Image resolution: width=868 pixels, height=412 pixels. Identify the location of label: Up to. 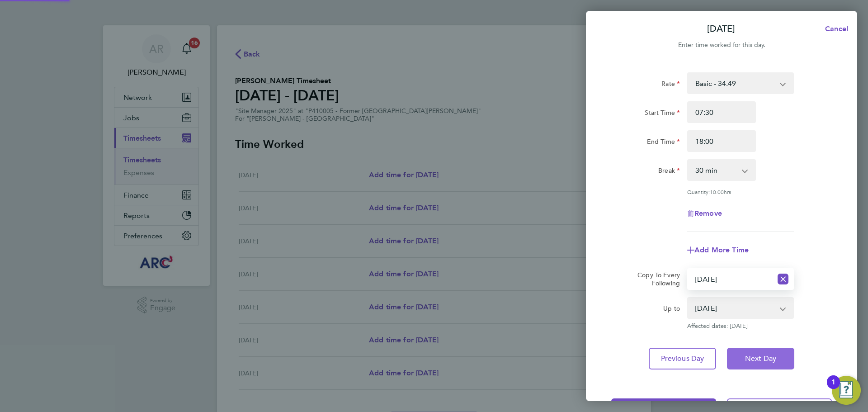
(671, 310).